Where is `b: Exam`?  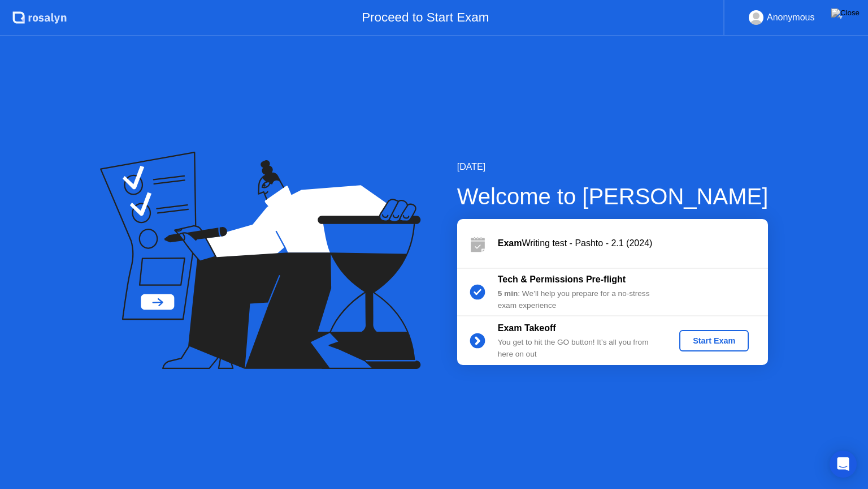
b: Exam is located at coordinates (510, 242).